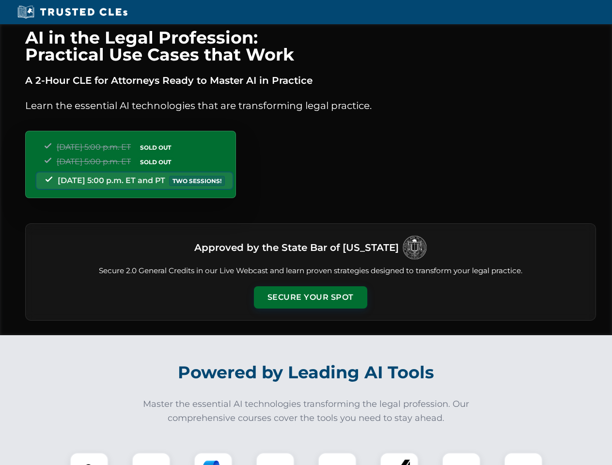  What do you see at coordinates (306, 411) in the screenshot?
I see `p: Master the essential AI technologies transforming the legal profession. Our comprehensive courses...` at bounding box center [306, 411].